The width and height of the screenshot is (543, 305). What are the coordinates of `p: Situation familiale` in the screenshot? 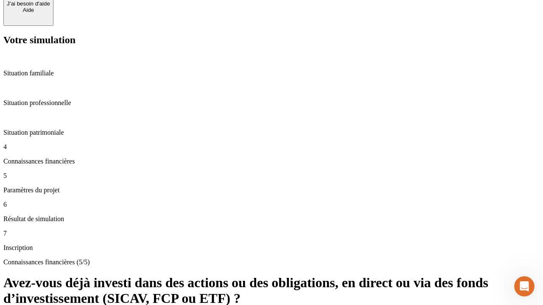 It's located at (271, 73).